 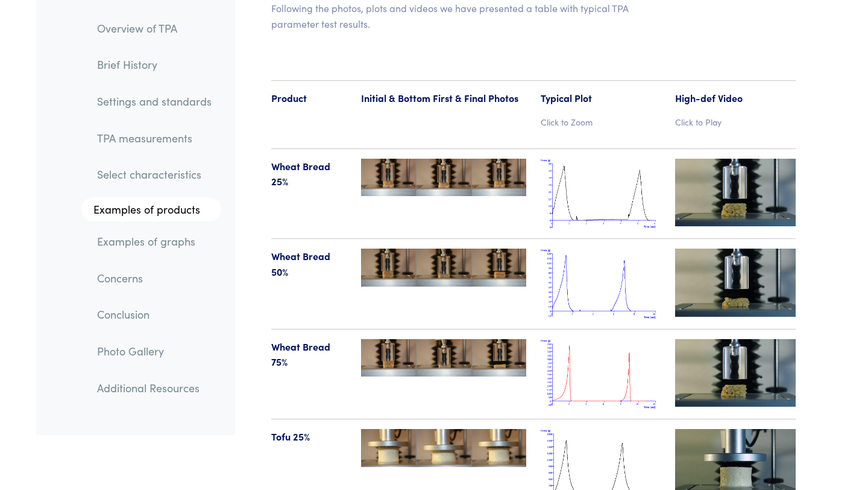 What do you see at coordinates (309, 99) in the screenshot?
I see `p: Product` at bounding box center [309, 99].